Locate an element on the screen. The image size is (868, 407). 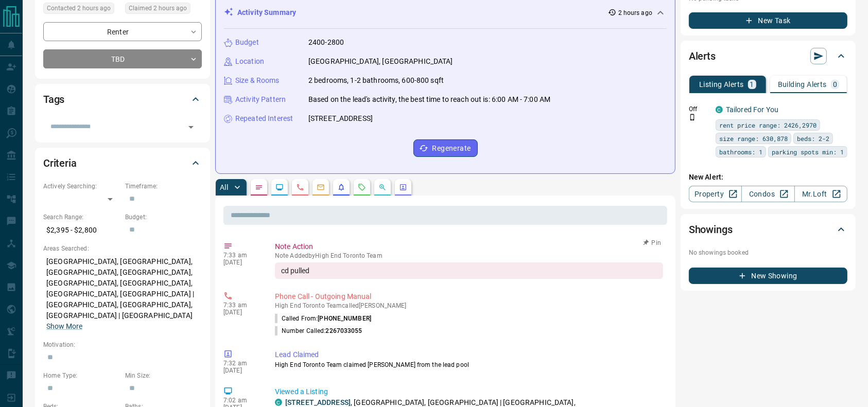
h2: Tags is located at coordinates (53, 99).